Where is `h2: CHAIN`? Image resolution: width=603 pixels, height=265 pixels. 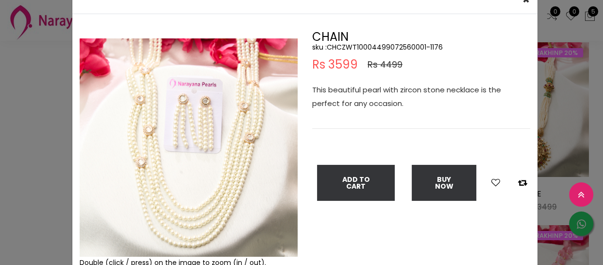 h2: CHAIN is located at coordinates (421, 37).